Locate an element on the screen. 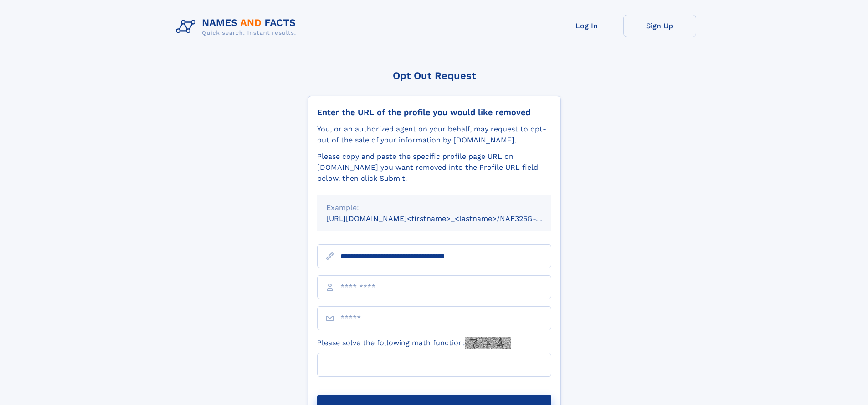 Image resolution: width=868 pixels, height=405 pixels. div: Example: is located at coordinates (434, 208).